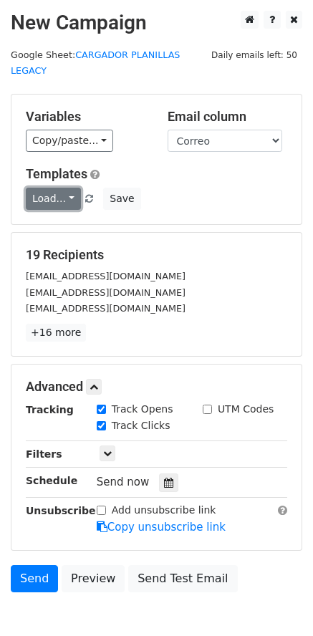 Image resolution: width=313 pixels, height=636 pixels. Describe the element at coordinates (49, 409) in the screenshot. I see `strong: Tracking` at that location.